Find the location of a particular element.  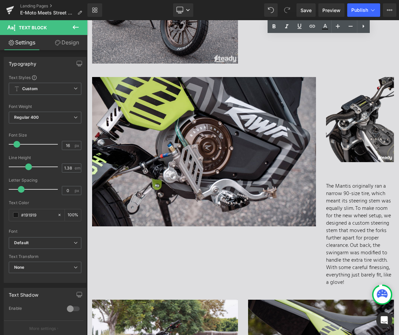

div: Typography is located at coordinates (23, 62).